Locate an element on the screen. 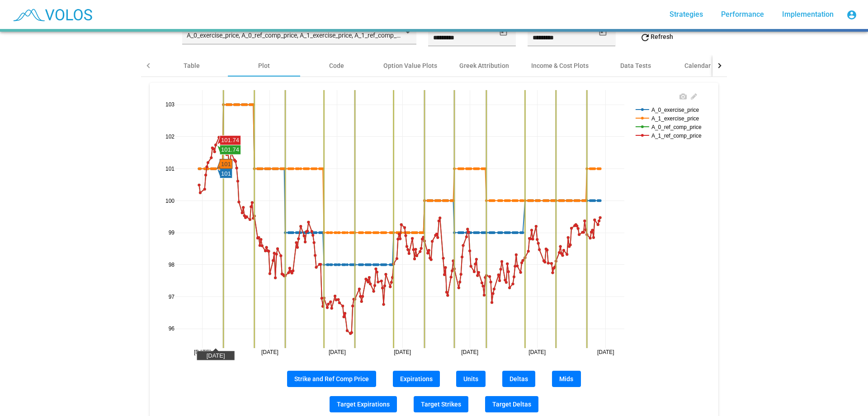 The height and width of the screenshot is (416, 868). span: Performance is located at coordinates (742, 14).